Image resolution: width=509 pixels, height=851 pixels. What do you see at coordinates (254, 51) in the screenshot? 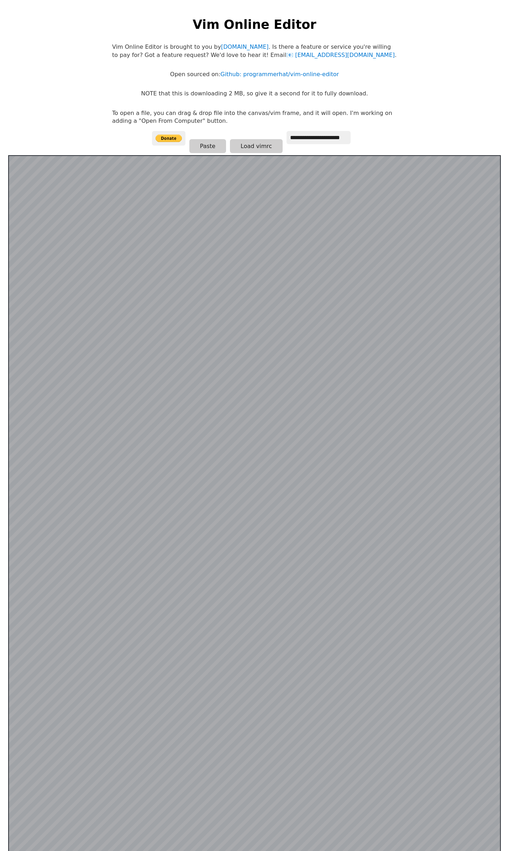
I see `p: Vim Online Editor is brought to you by . Is there a feature or service you're willing to pay for?...` at bounding box center [254, 51].